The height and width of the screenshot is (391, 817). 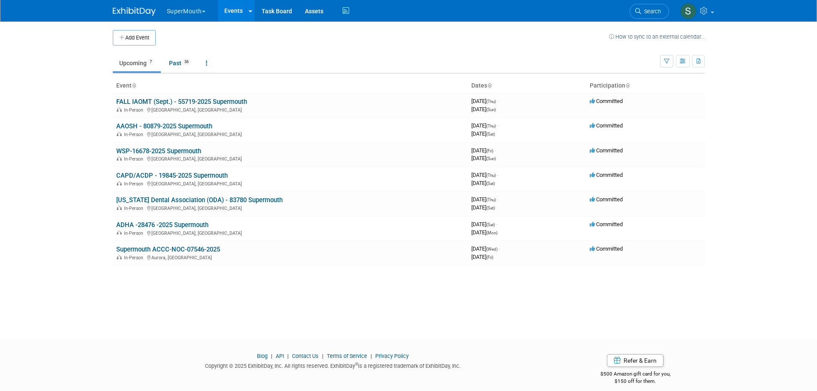 What do you see at coordinates (688, 11) in the screenshot?
I see `img: Sam Murphy` at bounding box center [688, 11].